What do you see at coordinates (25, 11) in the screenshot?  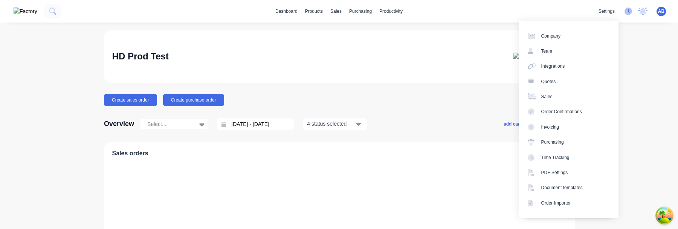 I see `img: Factory` at bounding box center [25, 11].